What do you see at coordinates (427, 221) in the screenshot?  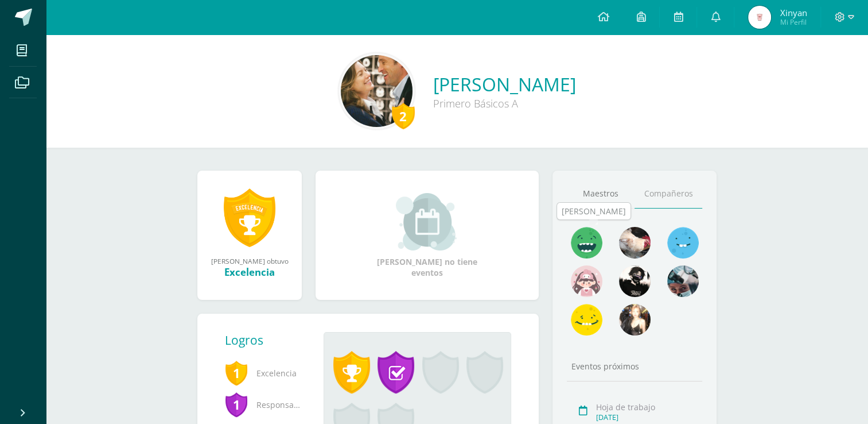 I see `img: event_small.png` at bounding box center [427, 221].